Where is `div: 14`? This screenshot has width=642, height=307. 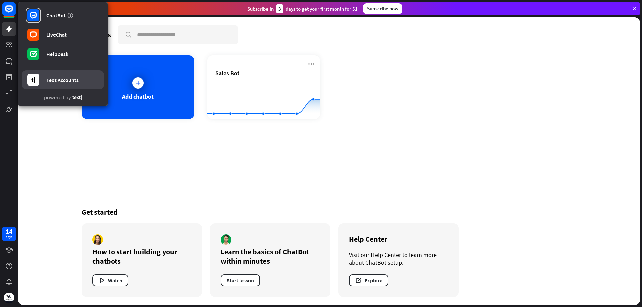 div: 14 is located at coordinates (9, 232).